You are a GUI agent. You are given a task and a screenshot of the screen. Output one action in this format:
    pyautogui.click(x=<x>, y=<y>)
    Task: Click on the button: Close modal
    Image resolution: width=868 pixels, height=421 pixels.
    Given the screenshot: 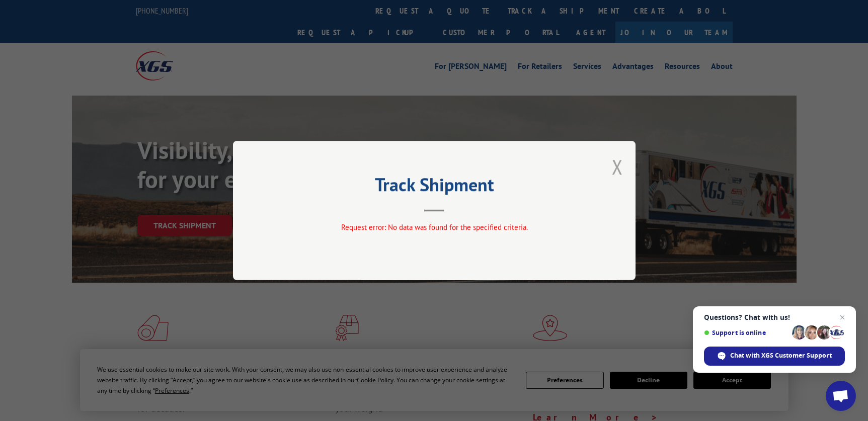 What is the action you would take?
    pyautogui.click(x=617, y=167)
    